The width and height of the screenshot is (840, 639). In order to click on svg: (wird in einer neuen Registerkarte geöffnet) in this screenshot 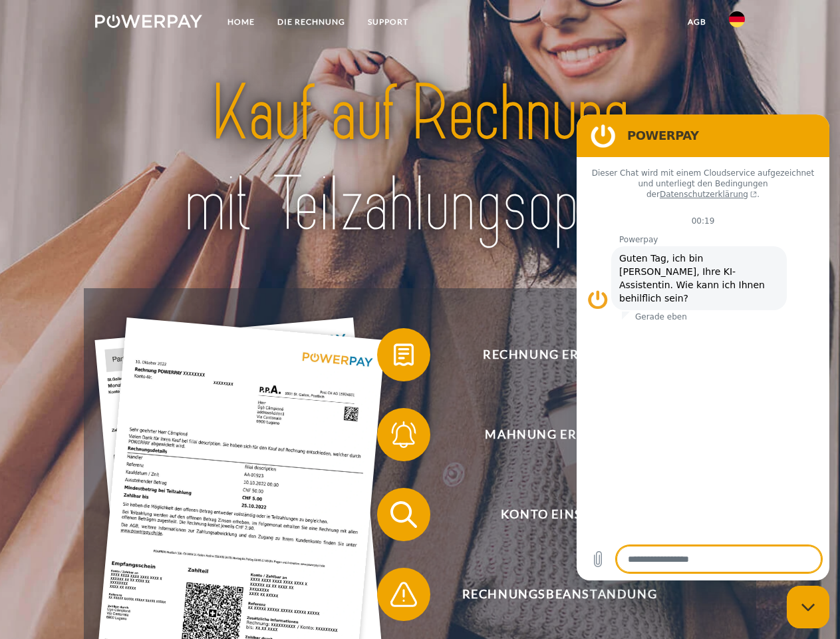, I will do `click(176, 80)`.